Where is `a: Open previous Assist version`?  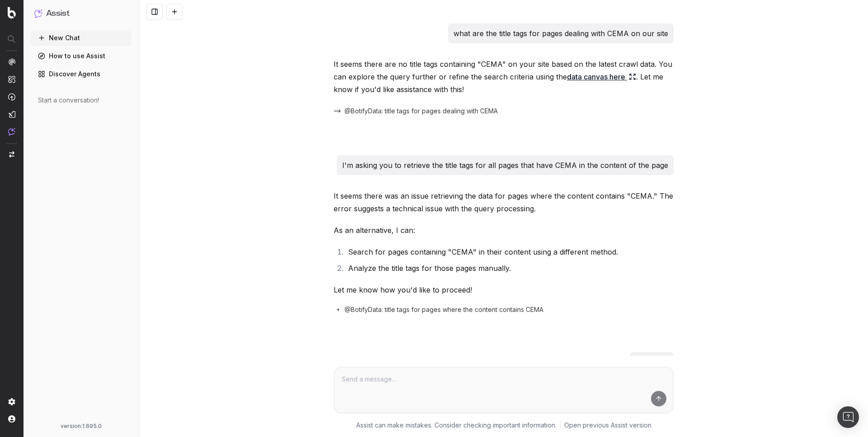
a: Open previous Assist version is located at coordinates (608, 426).